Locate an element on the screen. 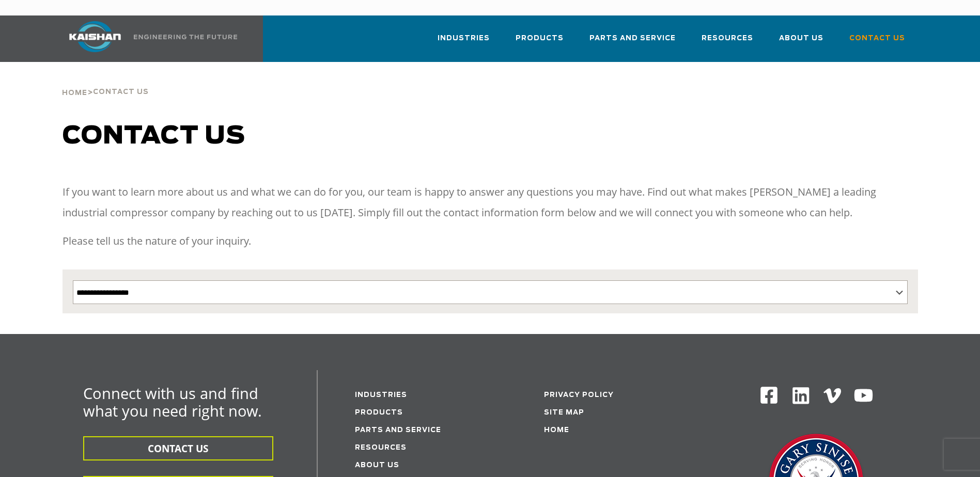 The height and width of the screenshot is (477, 980). a: Site Map is located at coordinates (564, 413).